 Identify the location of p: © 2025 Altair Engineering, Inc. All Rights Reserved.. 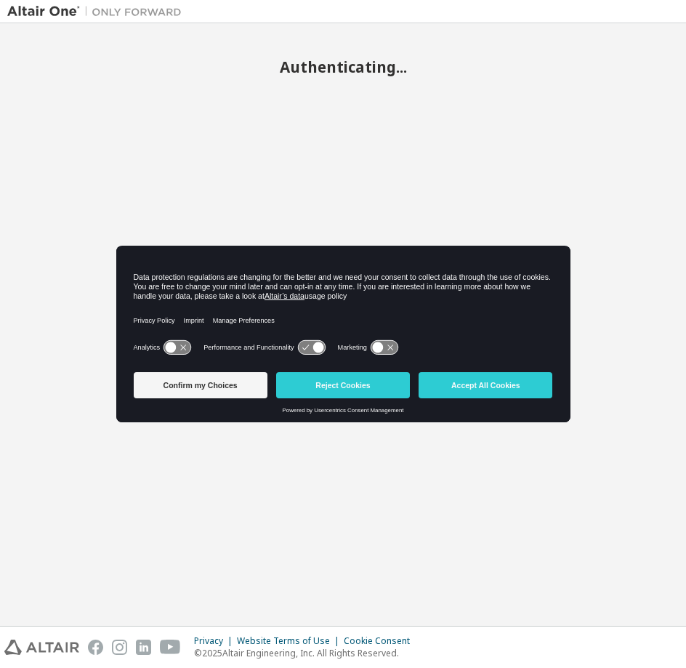
(306, 652).